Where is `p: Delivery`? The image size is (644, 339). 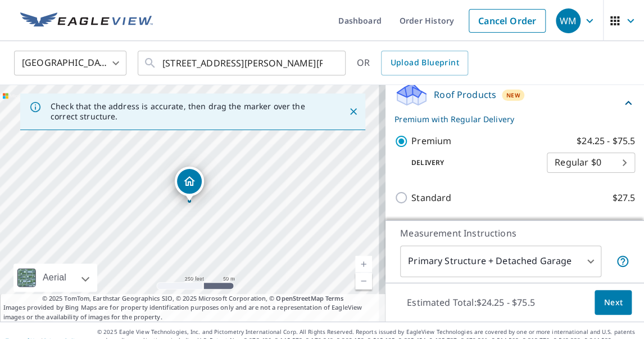
p: Delivery is located at coordinates (470, 163).